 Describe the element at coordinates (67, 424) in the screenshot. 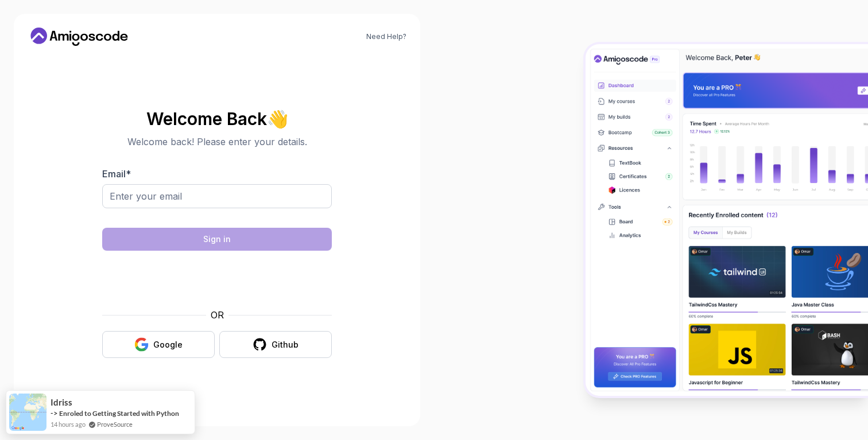

I see `span: 14 hours ago` at that location.